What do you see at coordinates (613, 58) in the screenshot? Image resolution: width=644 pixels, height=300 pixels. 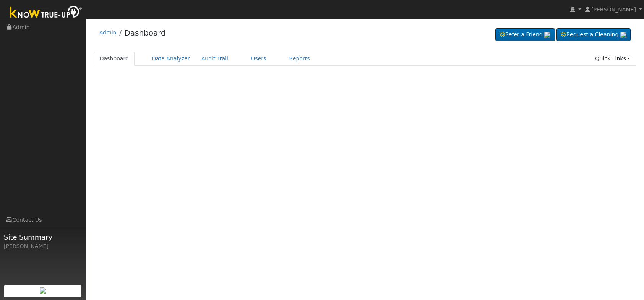 I see `a: Quick Links` at bounding box center [613, 58].